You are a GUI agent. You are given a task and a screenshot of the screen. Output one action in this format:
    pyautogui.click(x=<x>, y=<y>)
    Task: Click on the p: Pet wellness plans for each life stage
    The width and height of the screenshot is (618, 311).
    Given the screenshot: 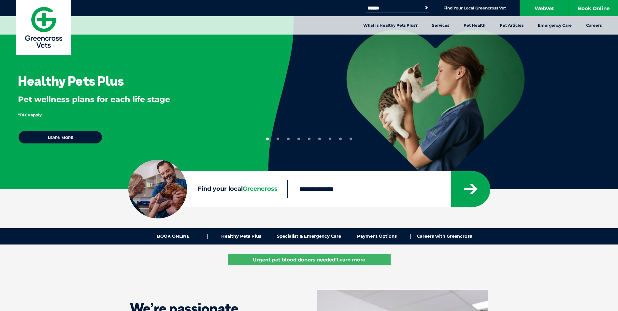 What is the action you would take?
    pyautogui.click(x=132, y=99)
    